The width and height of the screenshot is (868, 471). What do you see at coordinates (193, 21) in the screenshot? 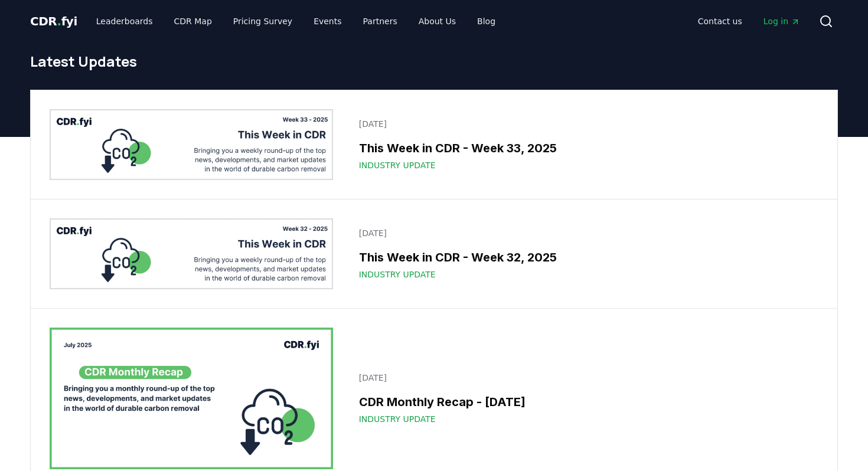
I see `a: CDR Map` at bounding box center [193, 21].